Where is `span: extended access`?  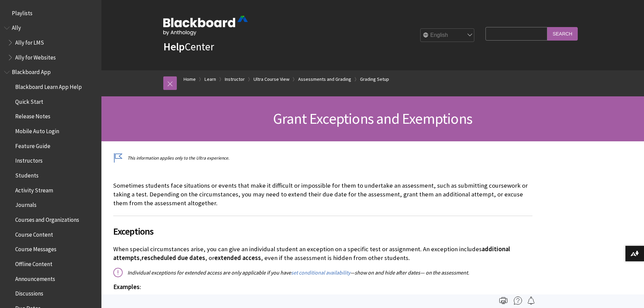 span: extended access is located at coordinates (238, 258).